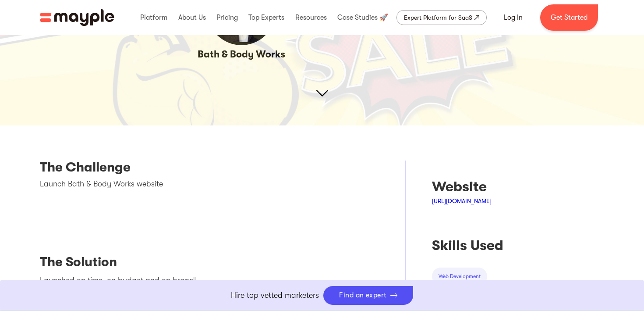 The width and height of the screenshot is (644, 311). I want to click on img: Mayple logo, so click(77, 18).